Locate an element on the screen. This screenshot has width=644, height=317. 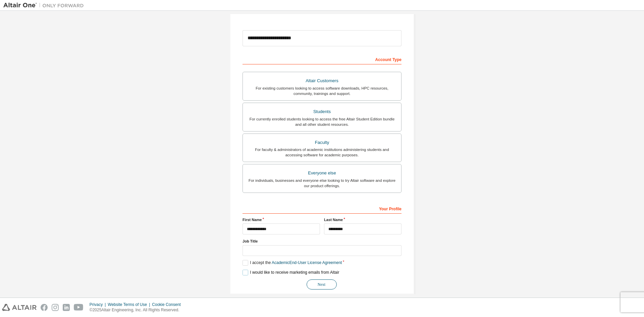
div: Website Terms of Use is located at coordinates (130, 305).